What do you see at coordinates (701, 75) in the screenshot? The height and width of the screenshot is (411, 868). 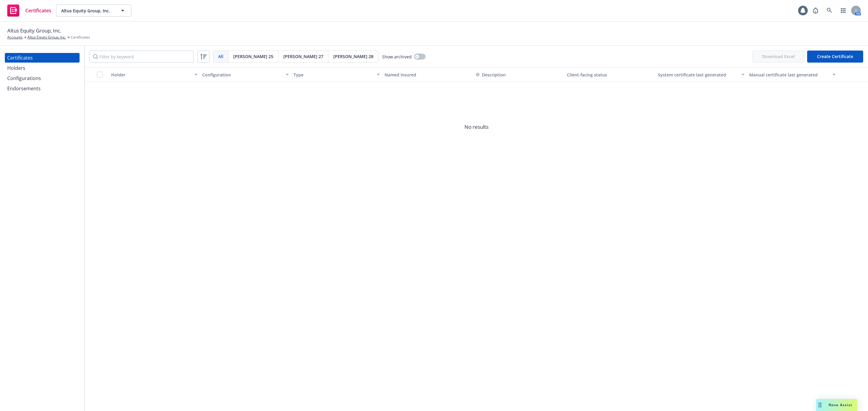 I see `button: System certificate last generated` at bounding box center [701, 75].